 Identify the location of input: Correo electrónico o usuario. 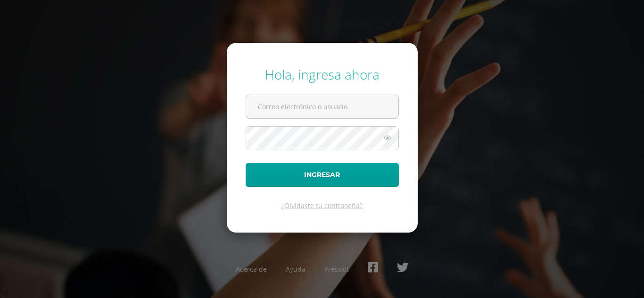
(322, 107).